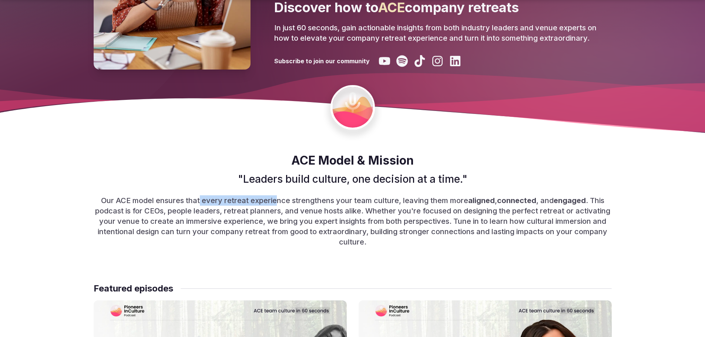  Describe the element at coordinates (569, 200) in the screenshot. I see `b: engaged` at that location.